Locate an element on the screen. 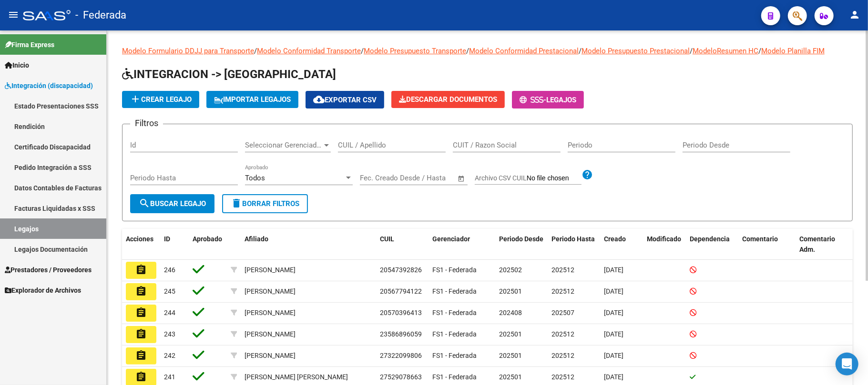 The height and width of the screenshot is (385, 868). button: Buscar Legajo is located at coordinates (172, 204).